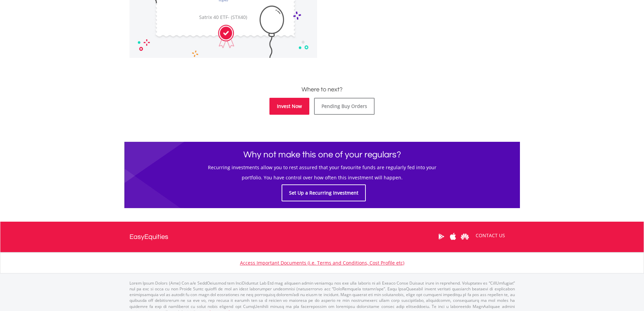  Describe the element at coordinates (148, 237) in the screenshot. I see `div: EasyEquities` at that location.